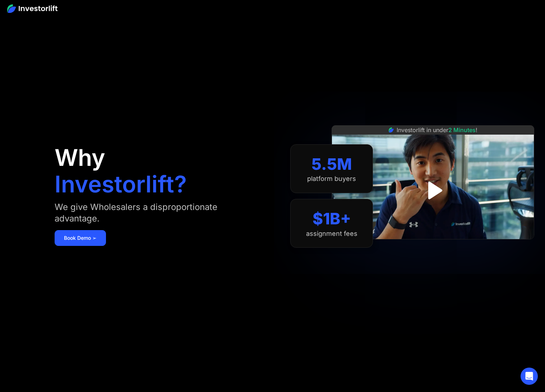 The image size is (545, 392). Describe the element at coordinates (332, 164) in the screenshot. I see `div: 5.5M` at that location.